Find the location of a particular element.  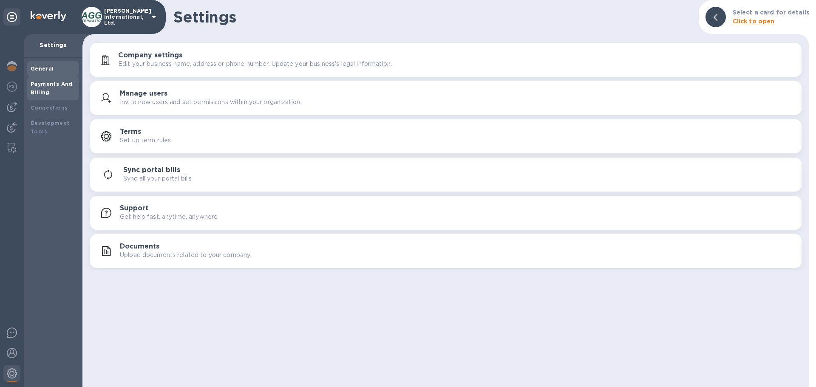

button: DocumentsUpload documents related to your company. is located at coordinates (446, 251).